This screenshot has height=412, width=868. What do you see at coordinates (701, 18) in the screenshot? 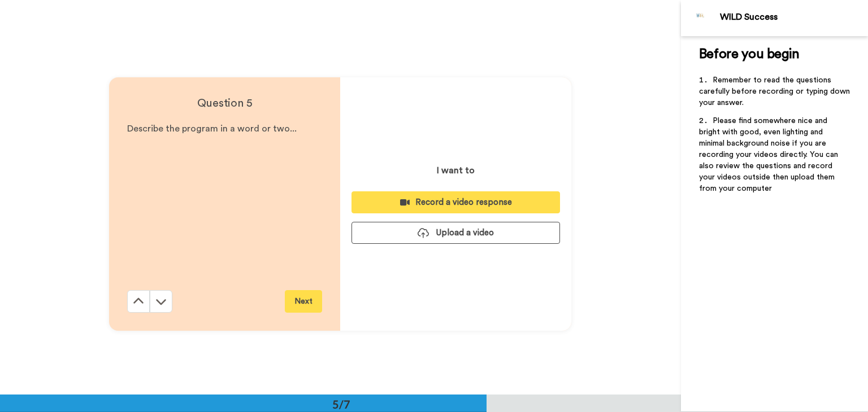
I see `img: Profile Image` at bounding box center [701, 18].